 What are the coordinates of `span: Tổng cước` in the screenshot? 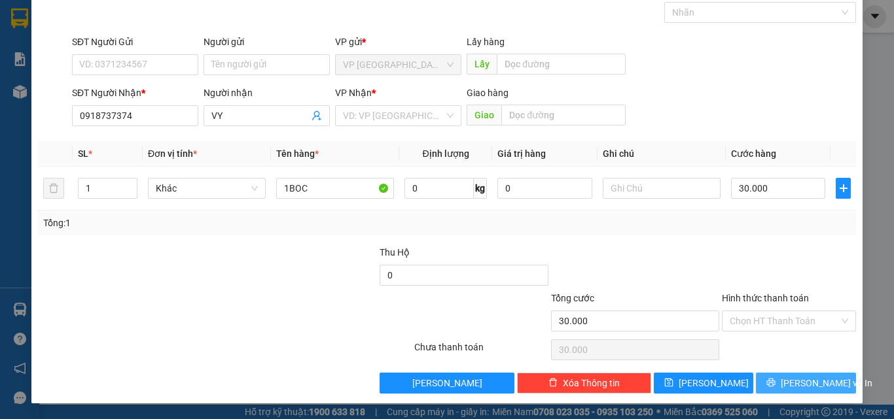 It's located at (572, 298).